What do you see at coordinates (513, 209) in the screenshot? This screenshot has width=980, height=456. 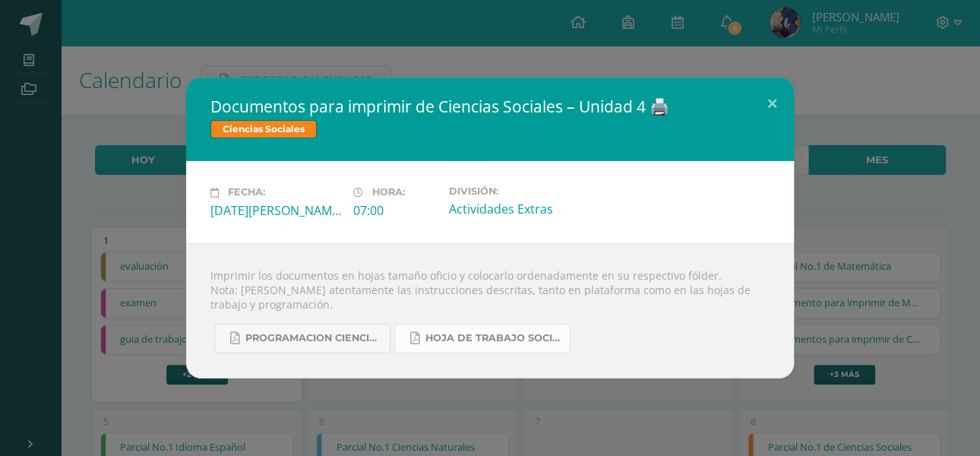 I see `div: Actividades Extras` at bounding box center [513, 209].